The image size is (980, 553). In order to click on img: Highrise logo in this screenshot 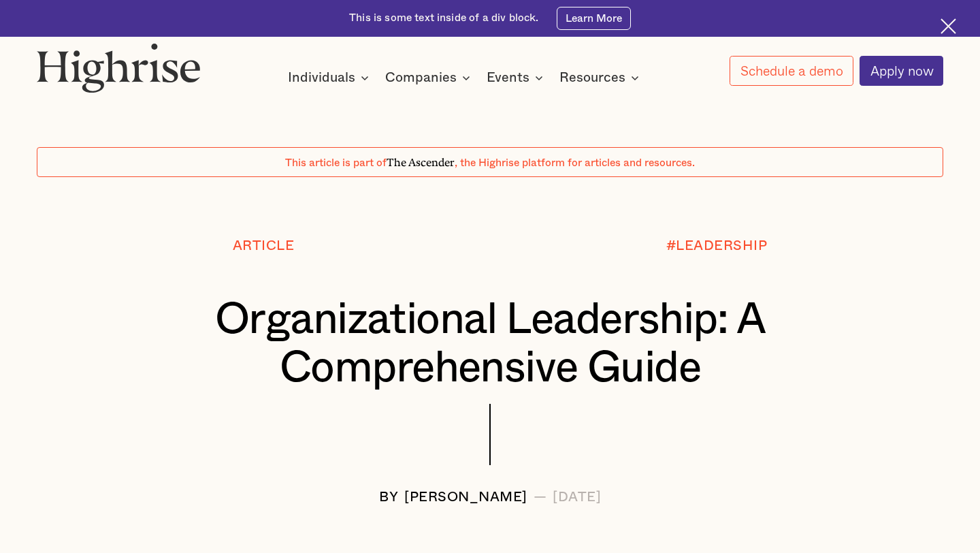, I will do `click(118, 67)`.